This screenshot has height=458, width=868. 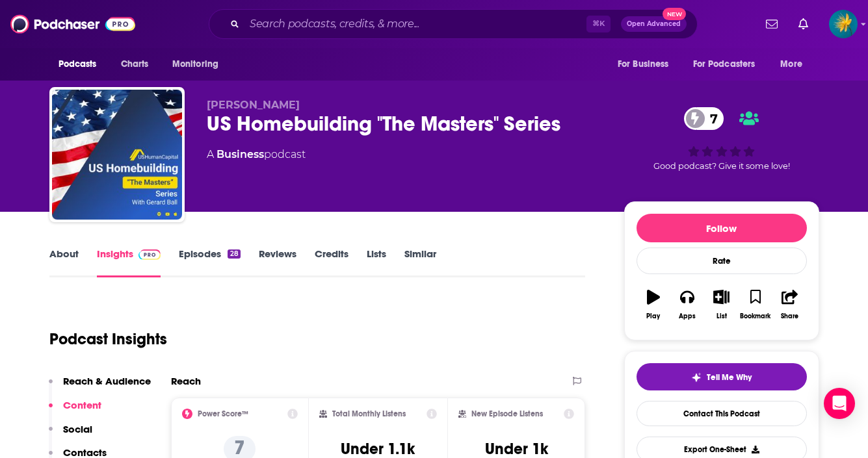 I want to click on button: Play, so click(x=653, y=305).